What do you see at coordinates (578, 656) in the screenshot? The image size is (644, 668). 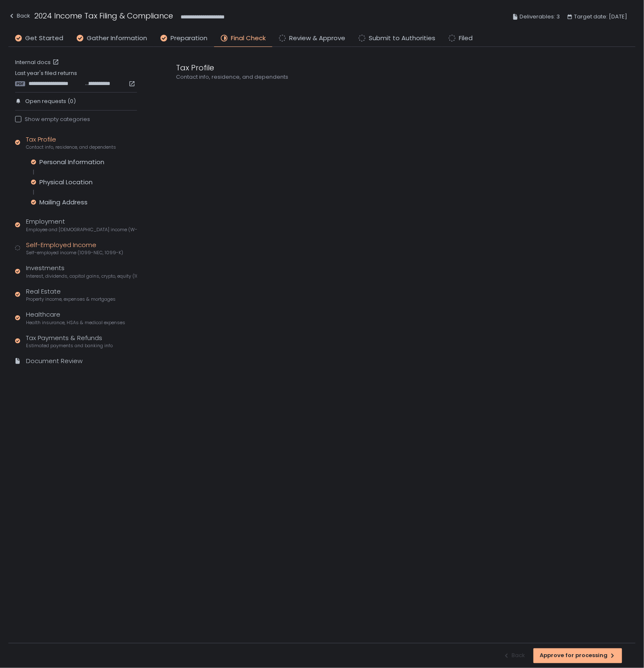 I see `button: Approve for processing` at bounding box center [578, 656].